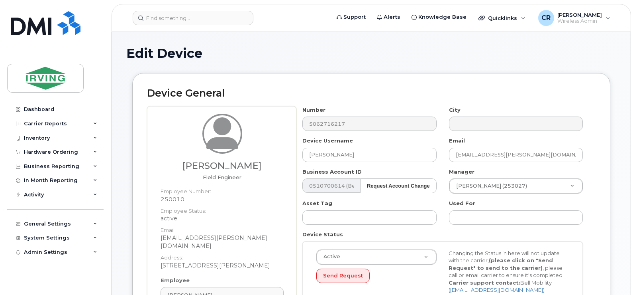 This screenshot has height=295, width=635. Describe the element at coordinates (343, 275) in the screenshot. I see `button: Send Request` at that location.